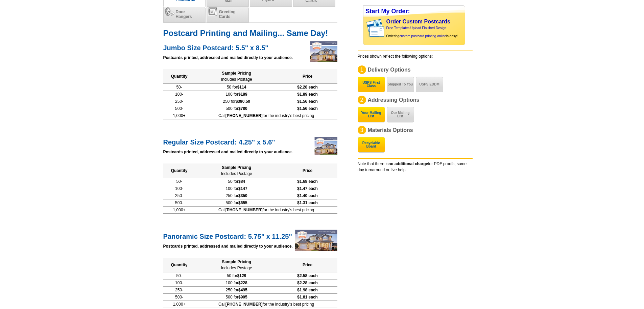 This screenshot has width=644, height=309. What do you see at coordinates (371, 84) in the screenshot?
I see `button: USPS First Class` at bounding box center [371, 84].